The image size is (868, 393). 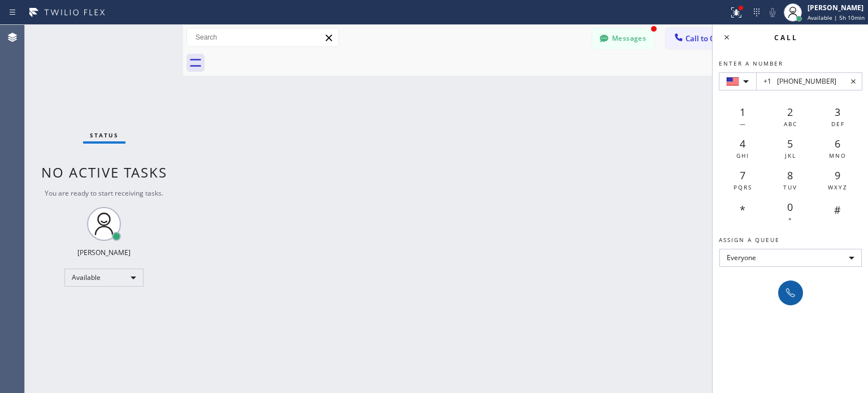 I want to click on span: PQRS, so click(x=743, y=187).